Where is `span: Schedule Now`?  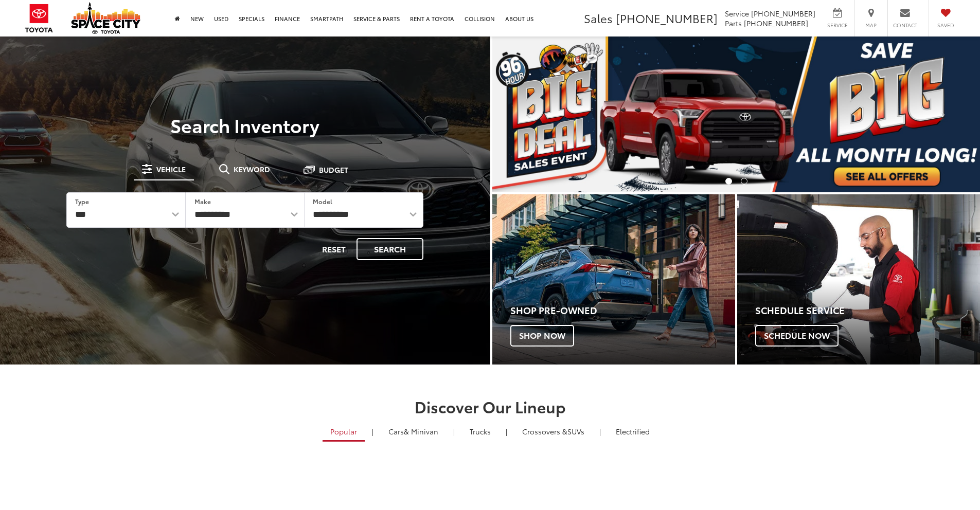
span: Schedule Now is located at coordinates (797, 335).